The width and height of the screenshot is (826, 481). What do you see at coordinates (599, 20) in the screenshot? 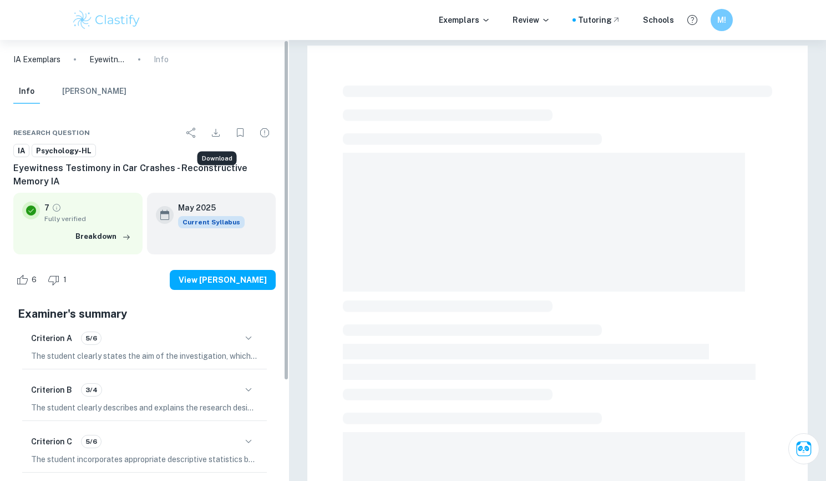
I see `a: Tutoring` at bounding box center [599, 20].